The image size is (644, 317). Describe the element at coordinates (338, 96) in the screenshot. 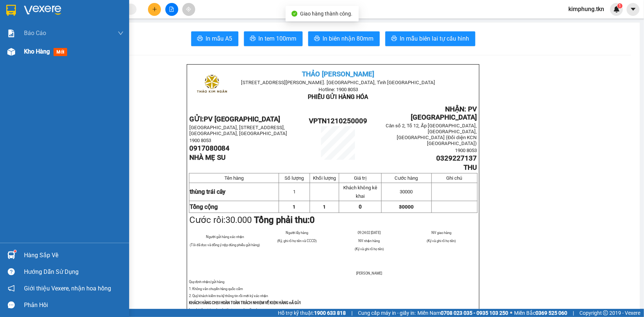

I see `span: PHIẾU GỬI HÀNG HÓA` at that location.